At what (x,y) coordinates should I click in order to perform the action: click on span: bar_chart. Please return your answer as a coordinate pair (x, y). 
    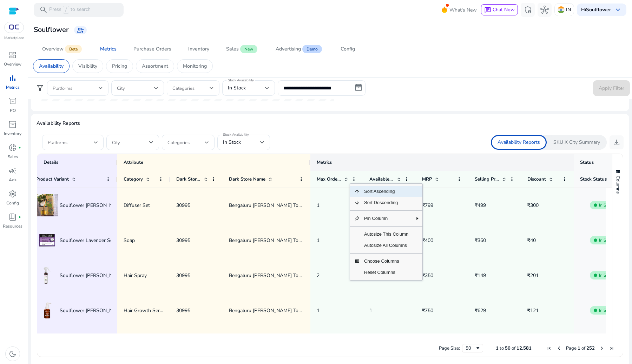
    Looking at the image, I should click on (13, 78).